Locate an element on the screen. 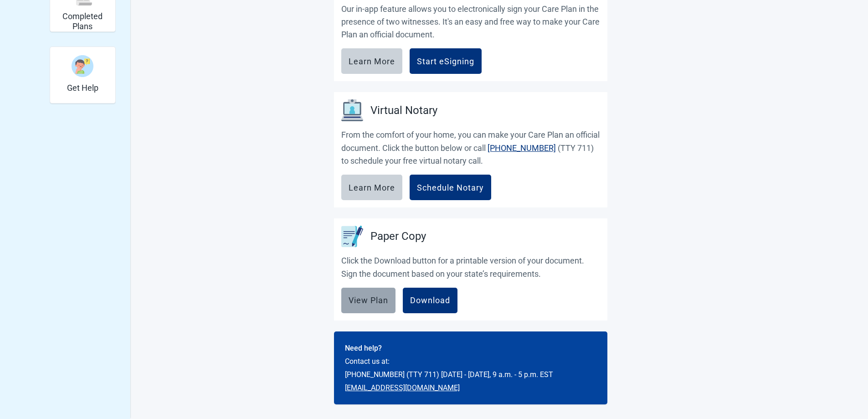  div: View Plan is located at coordinates (368, 300).